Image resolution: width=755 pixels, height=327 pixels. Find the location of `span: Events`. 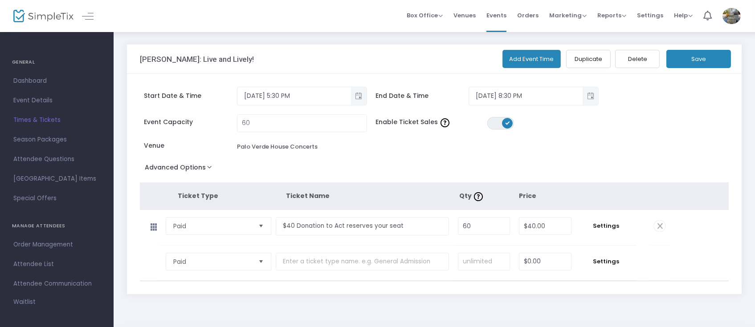

span: Events is located at coordinates (496, 15).